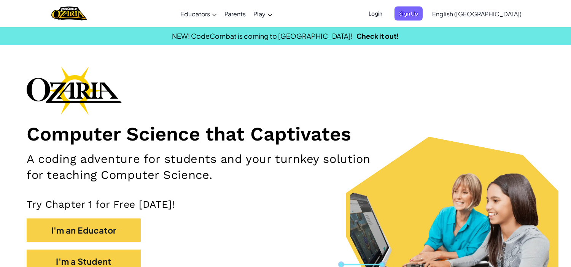 The image size is (571, 267). What do you see at coordinates (74, 91) in the screenshot?
I see `img: Ozaria branding logo` at bounding box center [74, 91].